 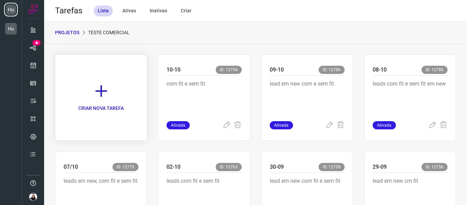 What do you see at coordinates (67, 32) in the screenshot?
I see `p: PROJETOS` at bounding box center [67, 32].